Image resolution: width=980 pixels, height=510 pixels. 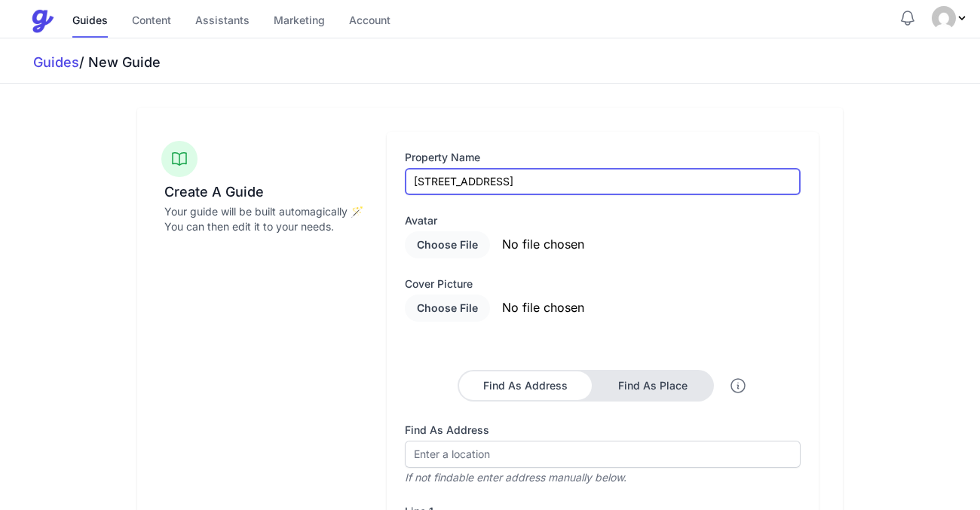 I want to click on div: Profile Menu, so click(x=950, y=18).